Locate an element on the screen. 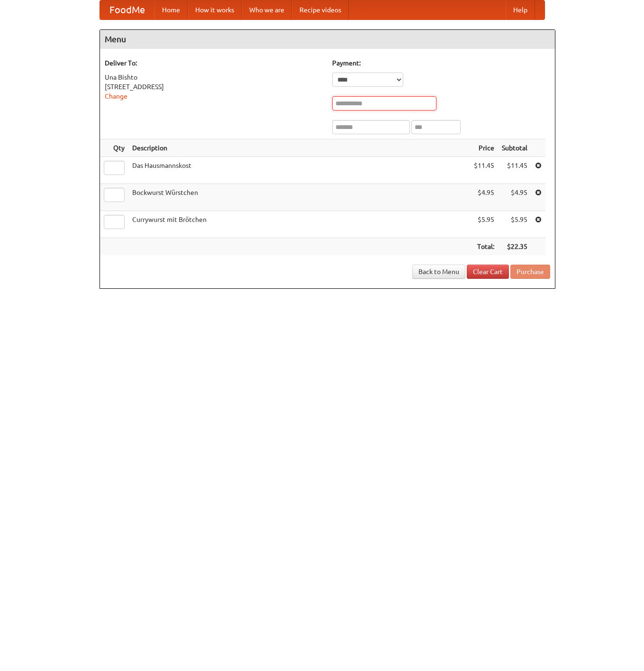 The height and width of the screenshot is (671, 644). a: FoodMe is located at coordinates (127, 10).